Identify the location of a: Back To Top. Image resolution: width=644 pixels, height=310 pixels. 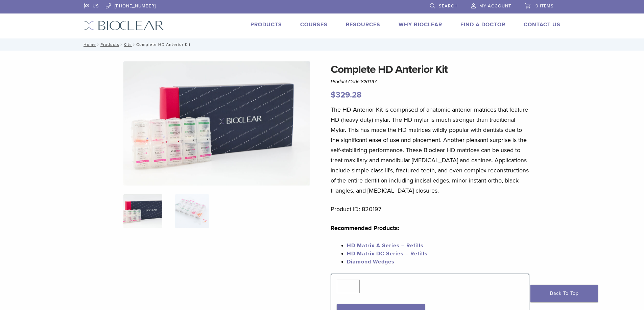
(564, 294).